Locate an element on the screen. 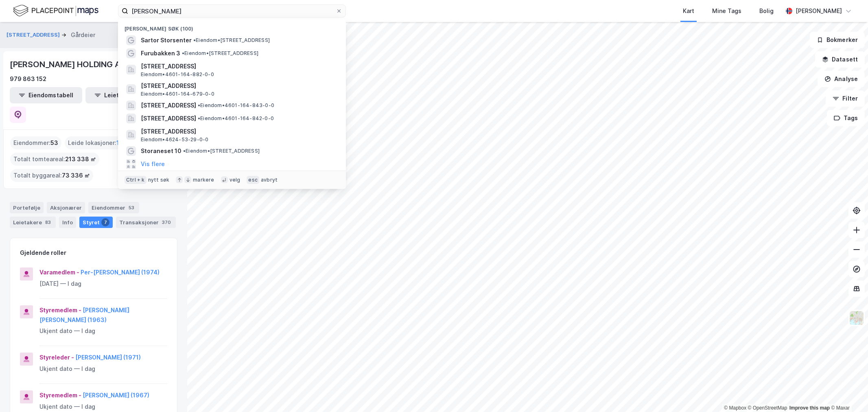  a: OpenStreetMap is located at coordinates (768, 408).